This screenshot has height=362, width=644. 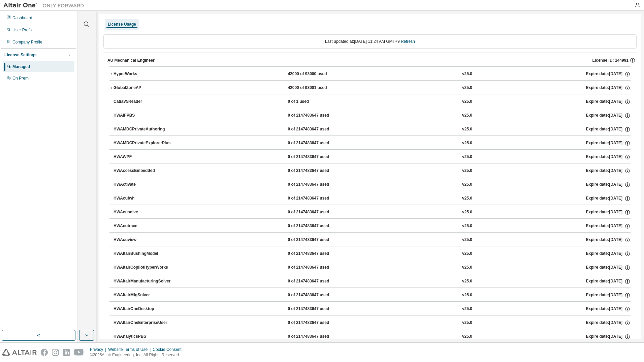 I want to click on div: On Prem, so click(x=20, y=78).